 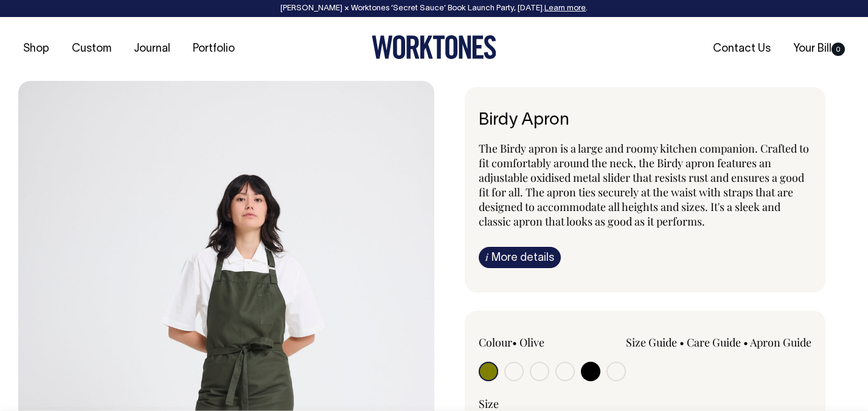 I want to click on label: Olive, so click(x=531, y=343).